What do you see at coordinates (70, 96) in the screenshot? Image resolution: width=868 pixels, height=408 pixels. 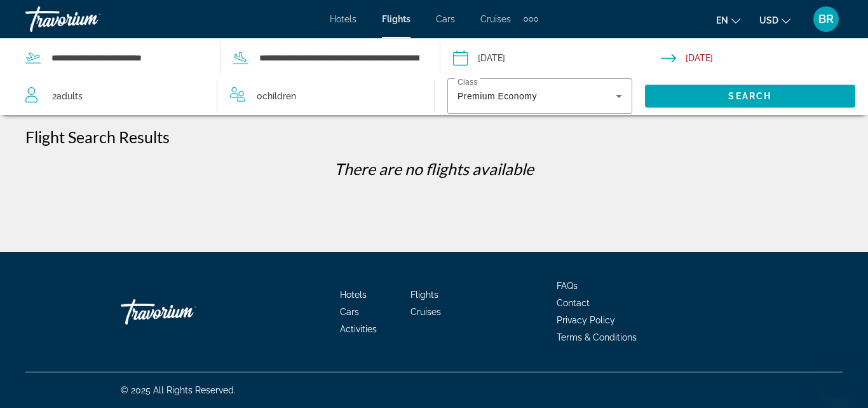 I see `span: Adults` at bounding box center [70, 96].